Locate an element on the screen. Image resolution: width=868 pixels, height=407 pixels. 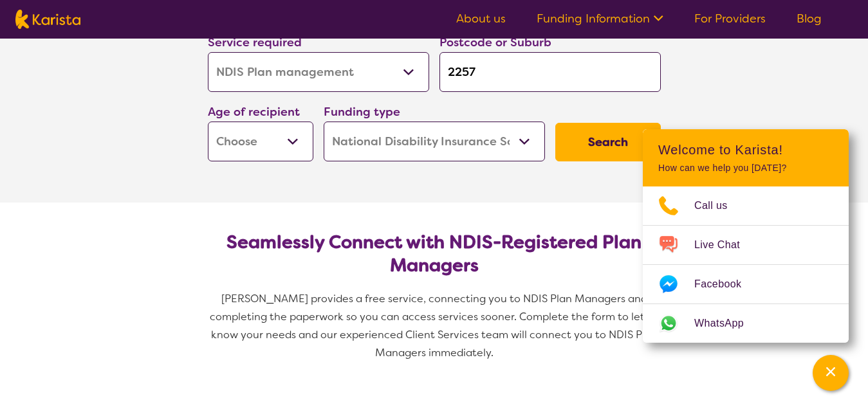
label: Funding type is located at coordinates (362, 112).